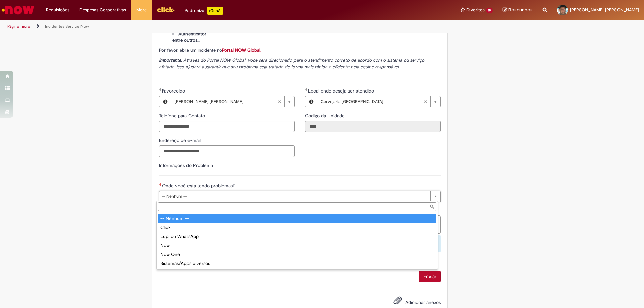 The image size is (644, 308). What do you see at coordinates (297, 254) in the screenshot?
I see `div: Now One` at bounding box center [297, 254].